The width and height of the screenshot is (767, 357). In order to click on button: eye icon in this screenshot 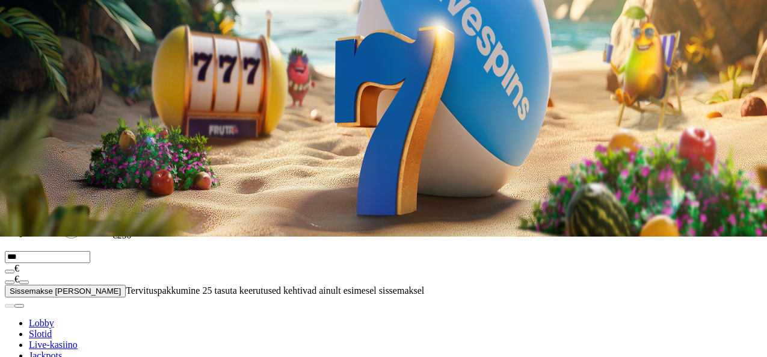, I will do `click(10, 271)`.